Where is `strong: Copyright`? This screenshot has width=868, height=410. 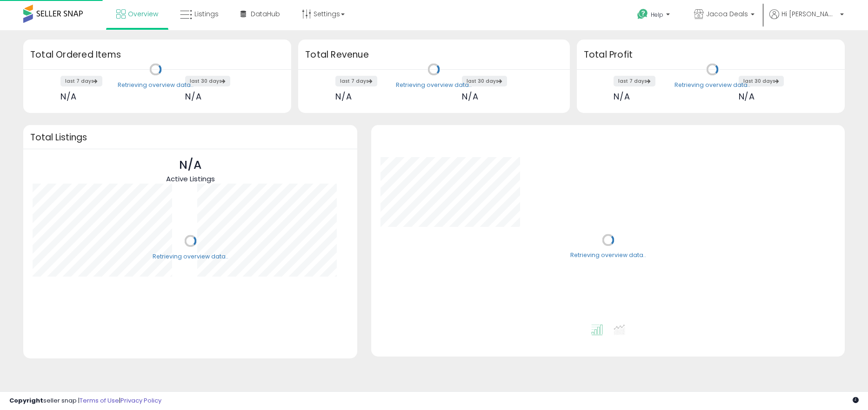
strong: Copyright is located at coordinates (26, 401).